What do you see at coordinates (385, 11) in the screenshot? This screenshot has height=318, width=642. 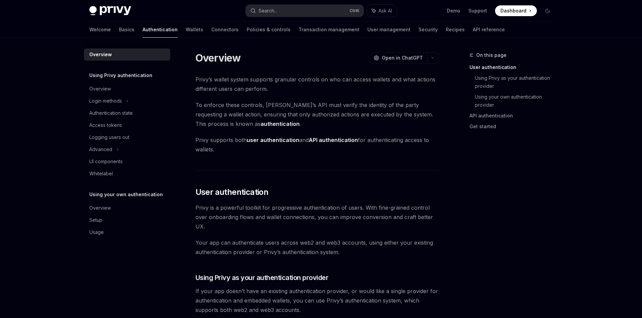 I see `span: Ask AI` at bounding box center [385, 11].